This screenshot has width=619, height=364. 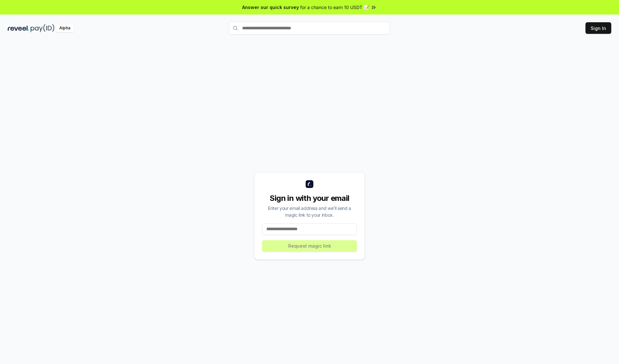 What do you see at coordinates (65, 28) in the screenshot?
I see `div: Alpha` at bounding box center [65, 28].